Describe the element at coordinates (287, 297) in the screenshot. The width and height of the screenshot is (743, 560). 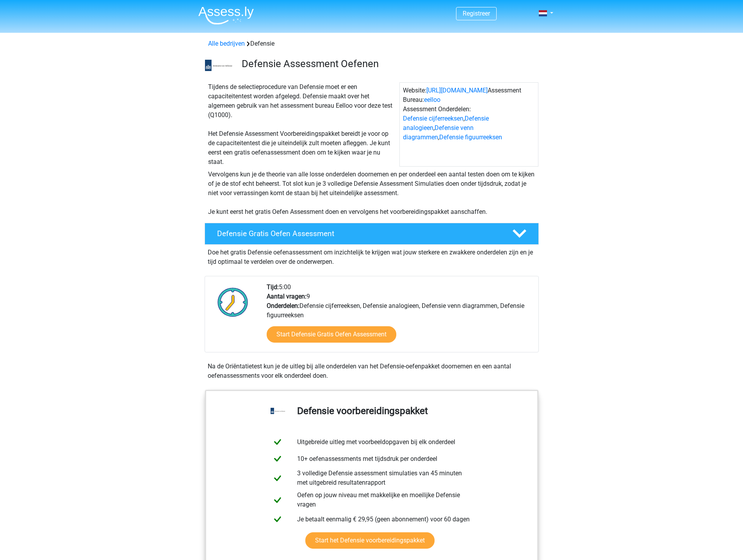
I see `b: Aantal vragen:` at that location.